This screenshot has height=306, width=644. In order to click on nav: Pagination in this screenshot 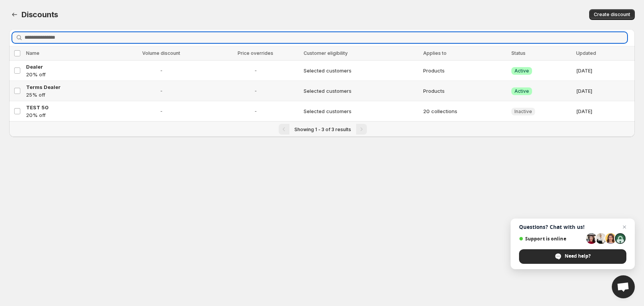, I will do `click(322, 129)`.